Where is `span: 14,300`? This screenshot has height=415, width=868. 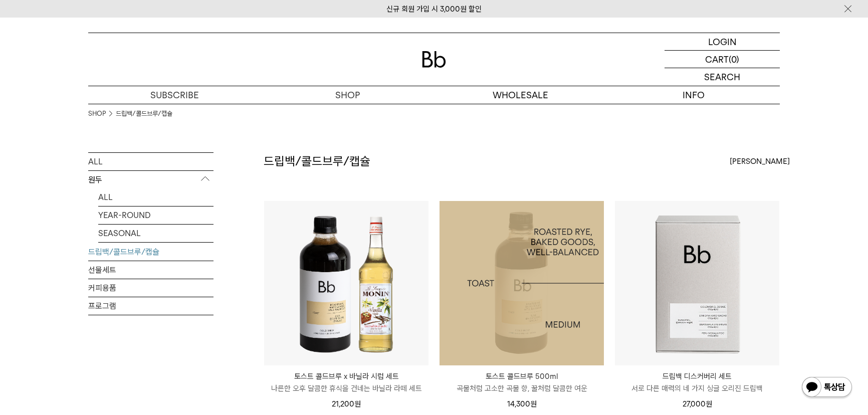 span: 14,300 is located at coordinates (522, 404).